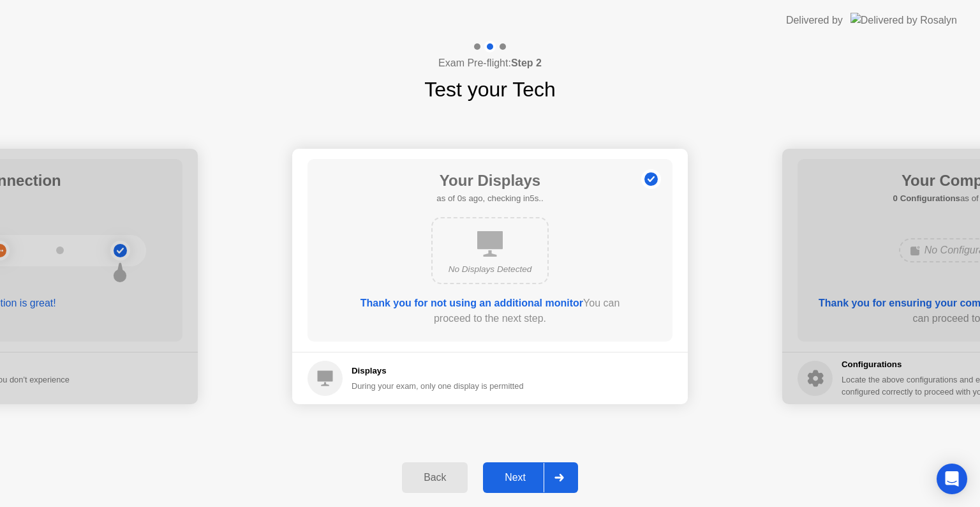 The width and height of the screenshot is (980, 507). I want to click on div: Back, so click(434, 477).